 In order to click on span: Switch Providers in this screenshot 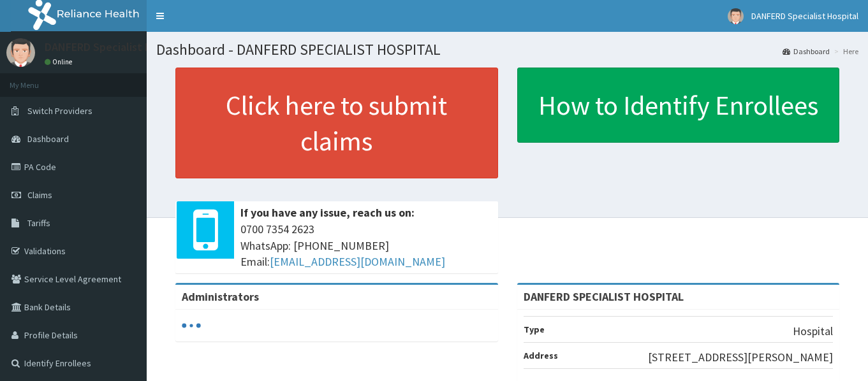, I will do `click(60, 111)`.